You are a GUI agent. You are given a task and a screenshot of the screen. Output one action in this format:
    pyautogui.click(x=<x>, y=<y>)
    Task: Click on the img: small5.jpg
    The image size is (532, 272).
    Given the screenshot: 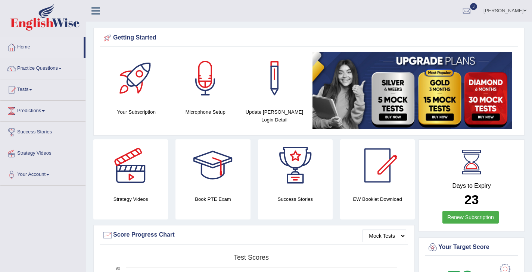 What is the action you would take?
    pyautogui.click(x=412, y=91)
    